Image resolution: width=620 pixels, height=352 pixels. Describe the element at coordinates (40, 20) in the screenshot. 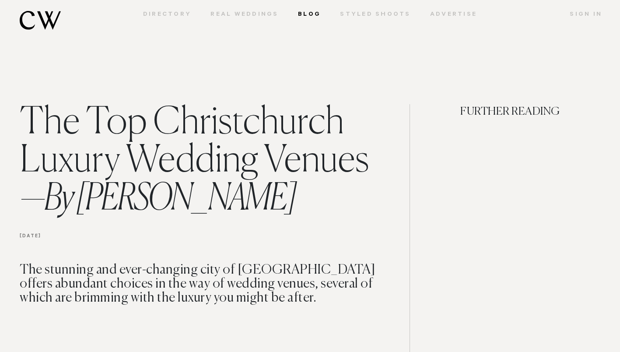

I see `img: monogram.svg` at that location.